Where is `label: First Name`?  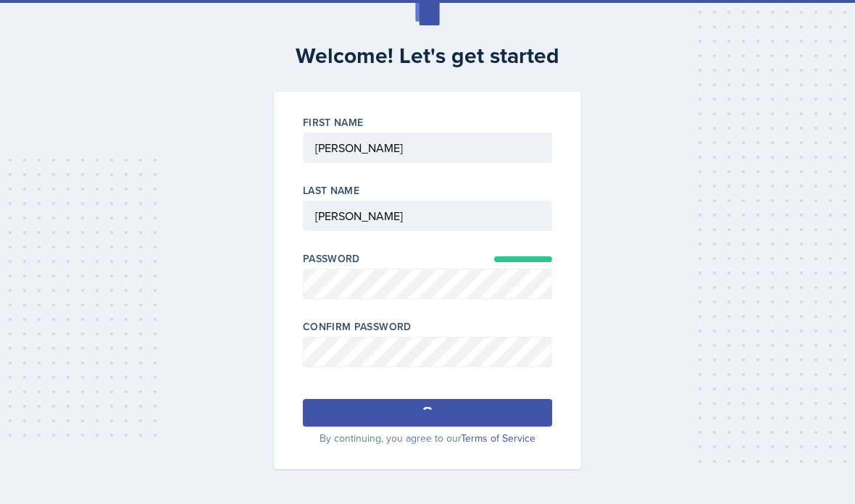 label: First Name is located at coordinates (333, 122).